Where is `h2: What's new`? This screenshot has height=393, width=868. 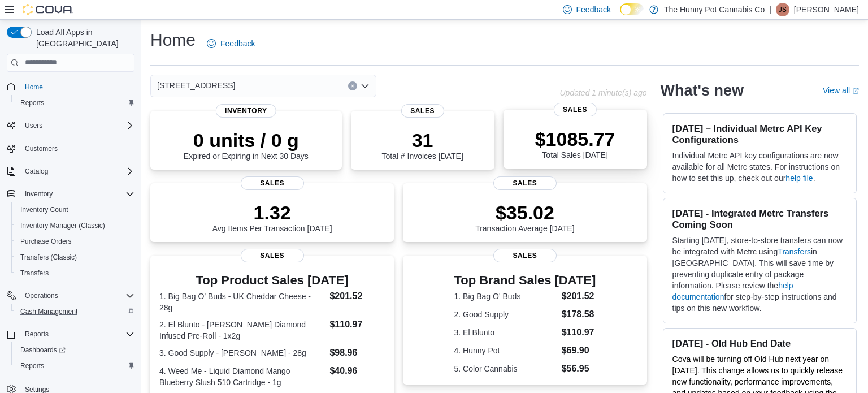 h2: What's new is located at coordinates (702, 90).